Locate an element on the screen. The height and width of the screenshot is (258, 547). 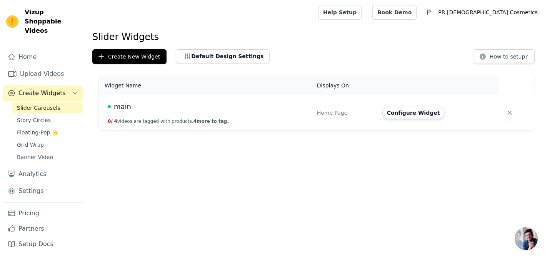
a: Help Setup is located at coordinates (340, 12).